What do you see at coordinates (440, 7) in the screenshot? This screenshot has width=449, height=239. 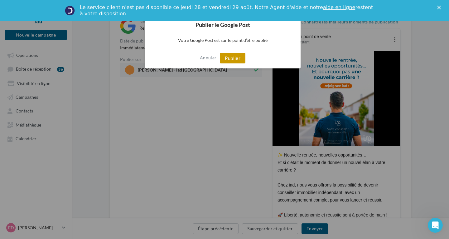 I see `div: Fermer` at bounding box center [440, 7].